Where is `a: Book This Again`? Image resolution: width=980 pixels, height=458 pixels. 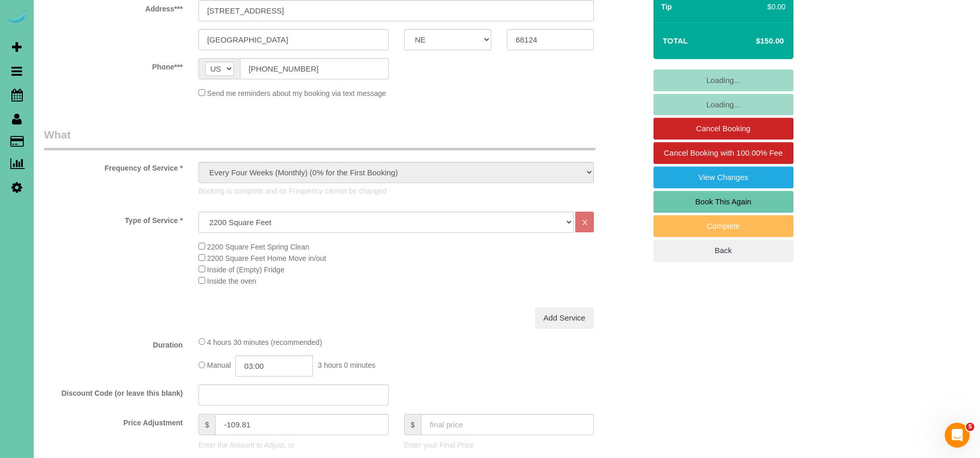
a: Book This Again is located at coordinates (724, 201).